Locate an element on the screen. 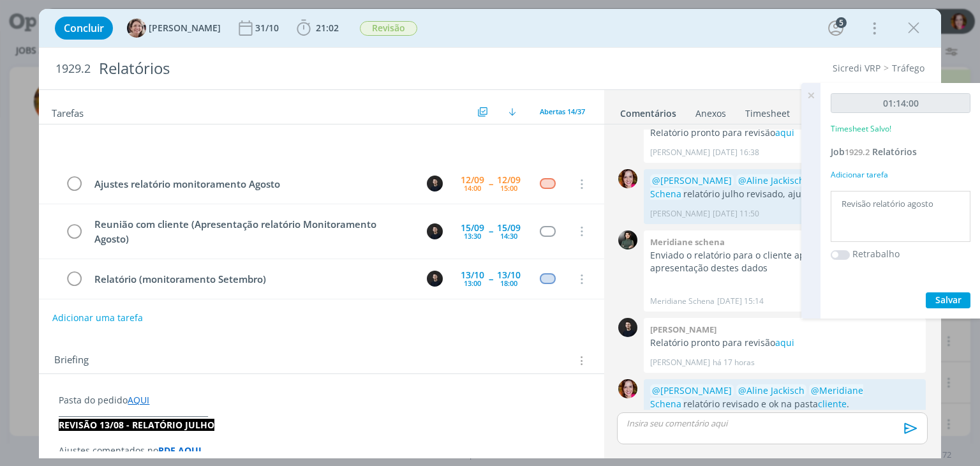 The width and height of the screenshot is (980, 466). a: Job1929.2Relatórios is located at coordinates (873, 152).